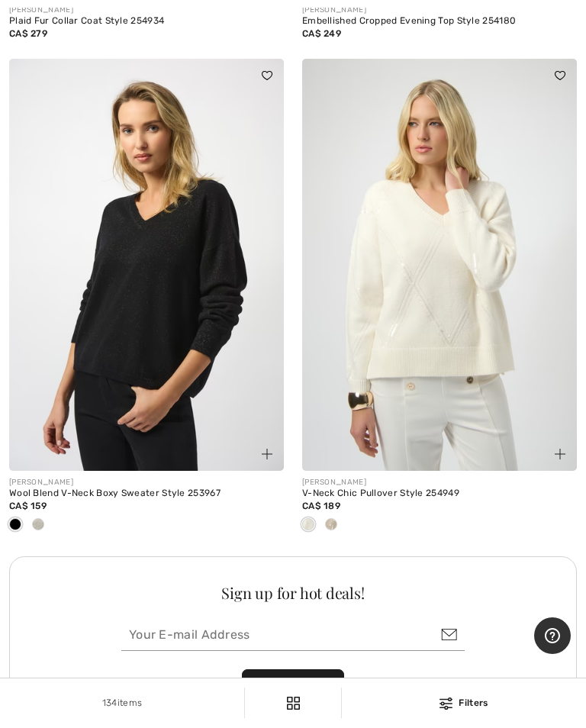 This screenshot has width=586, height=728. Describe the element at coordinates (440, 494) in the screenshot. I see `div: V-Neck Chic Pullover Style 254949` at that location.